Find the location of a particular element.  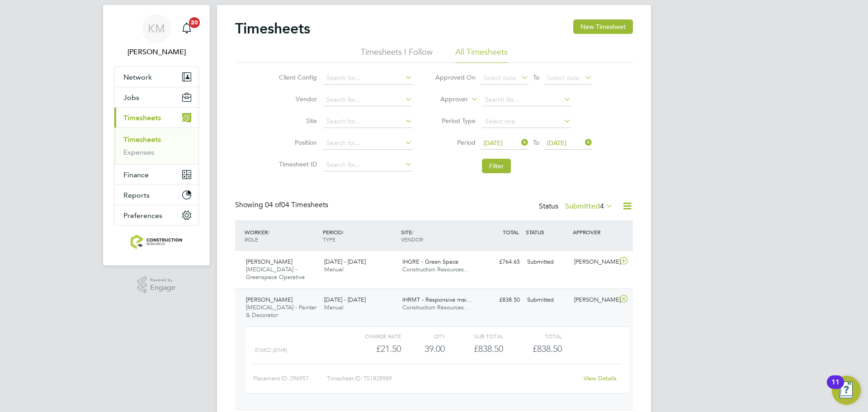

button: Preferences is located at coordinates (157, 215).